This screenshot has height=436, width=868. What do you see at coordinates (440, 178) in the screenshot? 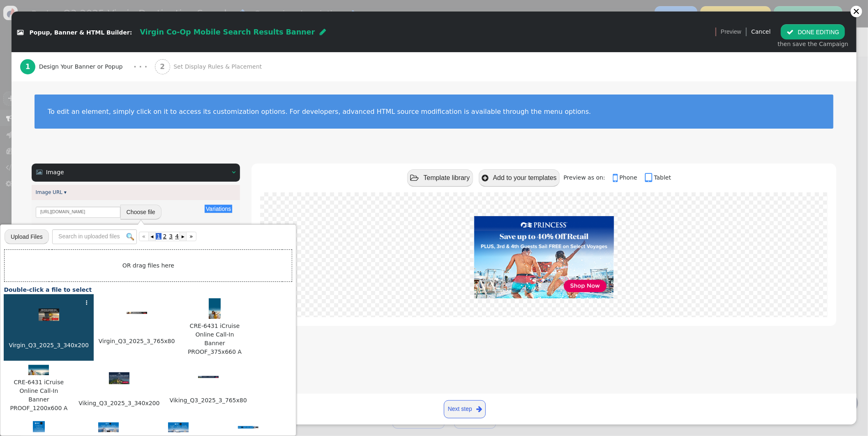
I see `button: Template library` at bounding box center [440, 178].